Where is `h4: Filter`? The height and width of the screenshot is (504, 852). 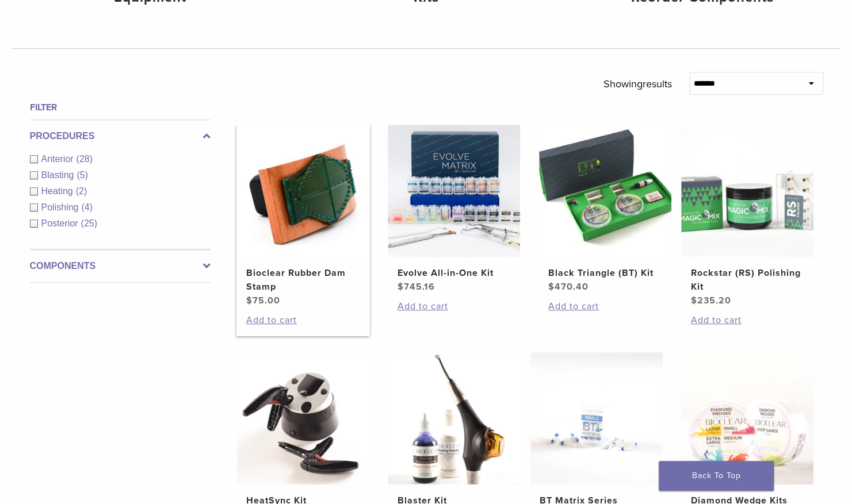 h4: Filter is located at coordinates (120, 108).